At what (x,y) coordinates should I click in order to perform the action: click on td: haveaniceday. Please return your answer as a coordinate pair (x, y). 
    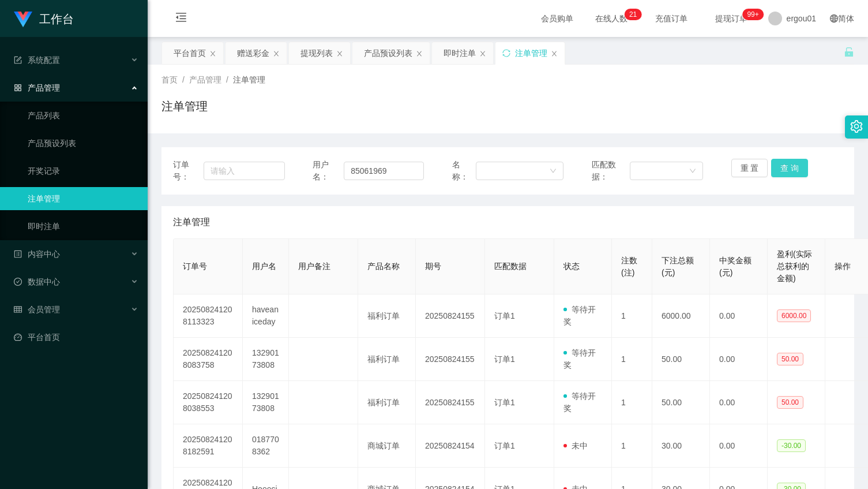
    Looking at the image, I should click on (266, 316).